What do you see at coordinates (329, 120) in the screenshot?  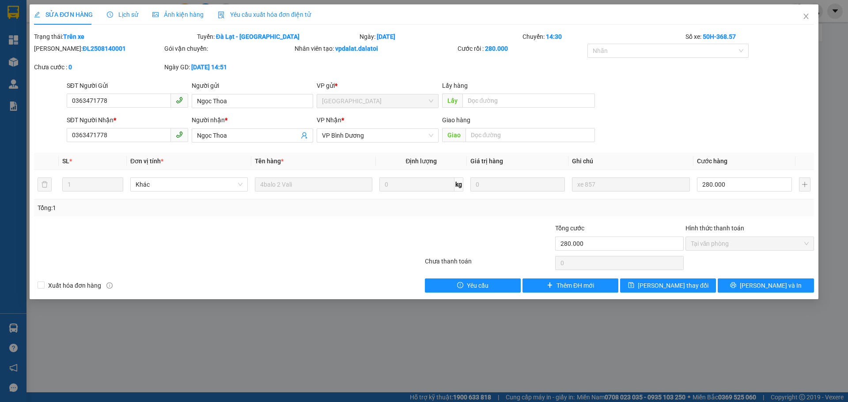 I see `span: VP Nhận` at bounding box center [329, 120].